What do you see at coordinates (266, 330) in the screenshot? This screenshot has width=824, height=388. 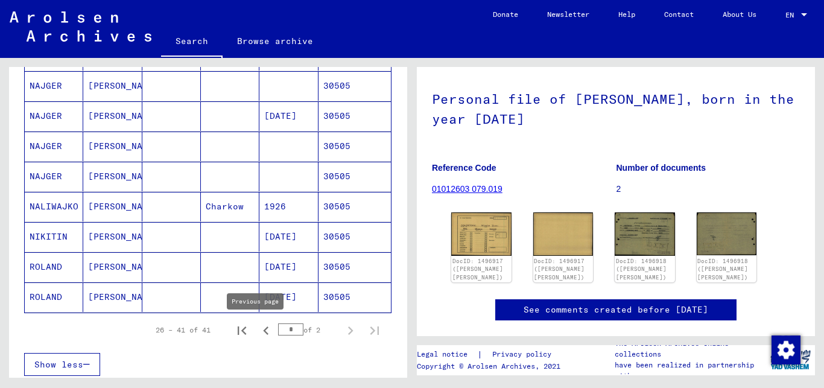 I see `button: Previous page` at bounding box center [266, 330].